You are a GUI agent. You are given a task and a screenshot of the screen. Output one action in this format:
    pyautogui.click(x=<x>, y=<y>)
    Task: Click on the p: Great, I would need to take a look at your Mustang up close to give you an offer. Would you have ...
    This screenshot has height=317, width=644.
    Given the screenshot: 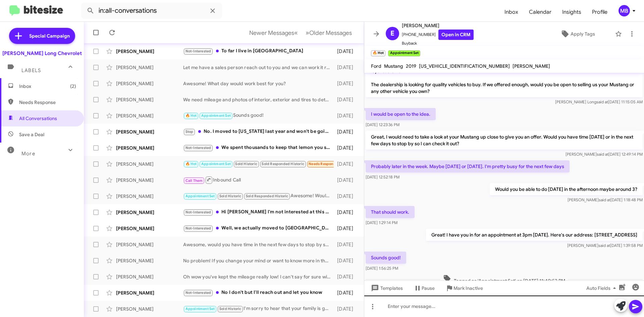 What is the action you would take?
    pyautogui.click(x=504, y=141)
    